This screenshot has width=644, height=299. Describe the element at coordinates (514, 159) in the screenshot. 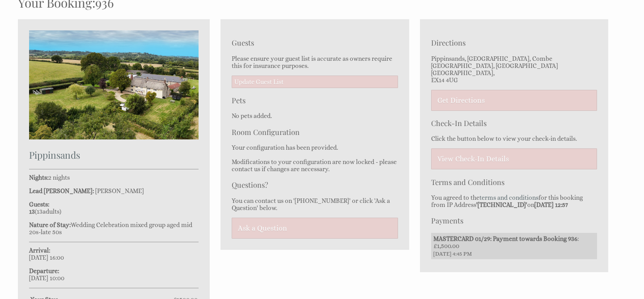

I see `a: View Check-In Details` at that location.